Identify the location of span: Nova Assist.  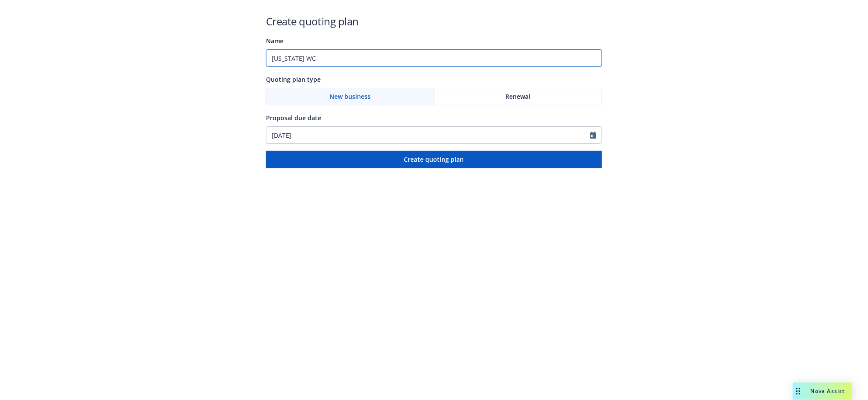
(828, 391).